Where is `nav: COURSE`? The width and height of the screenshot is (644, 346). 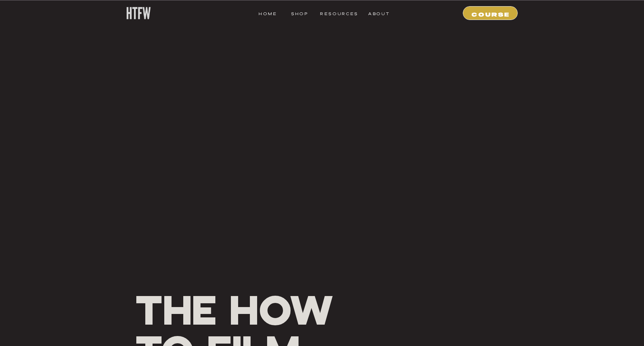 nav: COURSE is located at coordinates (491, 13).